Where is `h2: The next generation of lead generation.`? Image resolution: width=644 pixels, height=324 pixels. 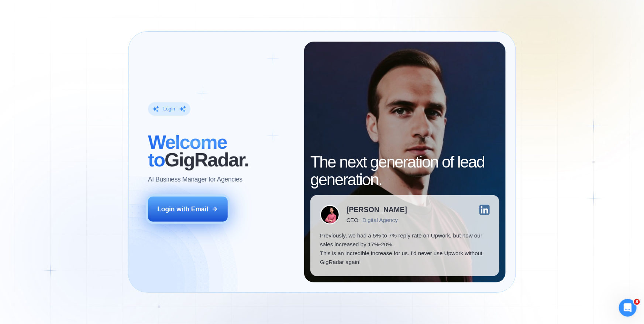
h2: The next generation of lead generation. is located at coordinates (405, 171).